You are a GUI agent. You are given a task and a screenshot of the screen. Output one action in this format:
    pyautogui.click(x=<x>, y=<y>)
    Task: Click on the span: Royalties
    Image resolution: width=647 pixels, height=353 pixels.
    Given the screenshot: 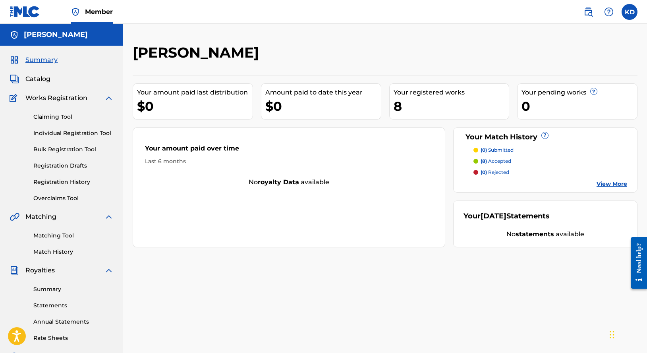 What is the action you would take?
    pyautogui.click(x=40, y=270)
    